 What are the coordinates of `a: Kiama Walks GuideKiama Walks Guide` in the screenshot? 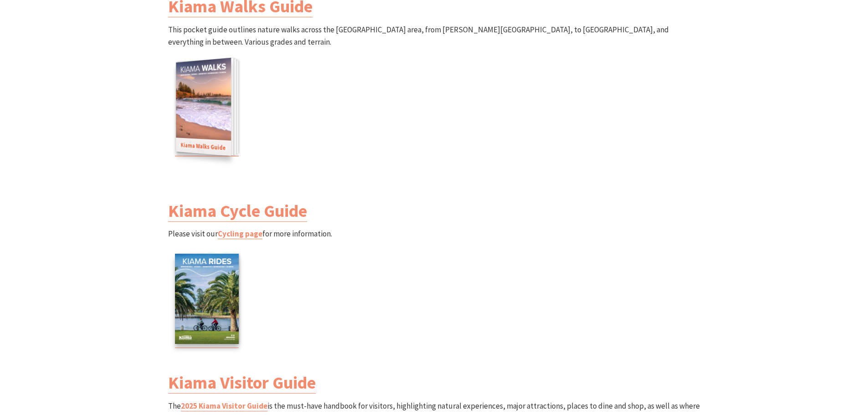 It's located at (207, 109).